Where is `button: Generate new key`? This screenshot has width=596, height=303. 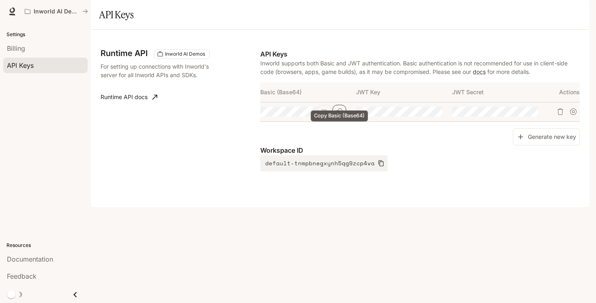
button: Generate new key is located at coordinates (547, 137).